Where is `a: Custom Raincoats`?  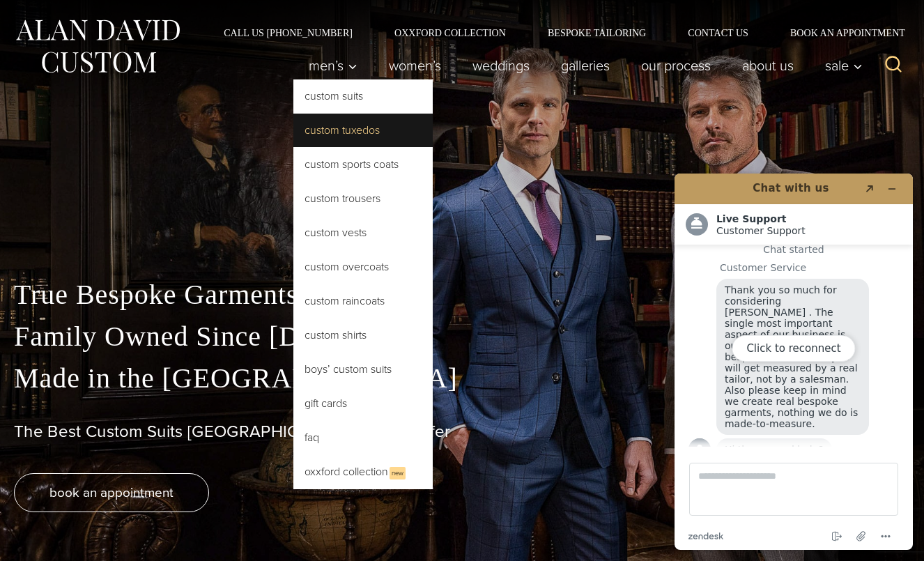
a: Custom Raincoats is located at coordinates (363, 301).